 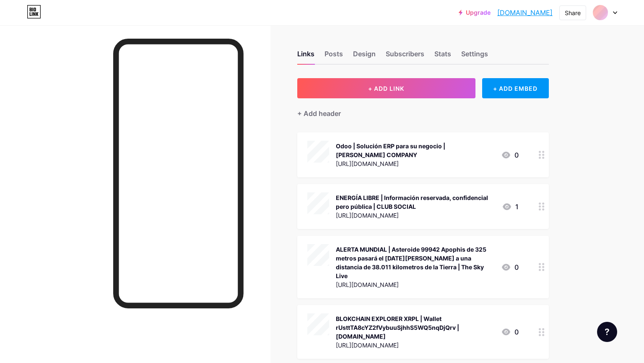 I want to click on a: Upgrade, so click(x=475, y=13).